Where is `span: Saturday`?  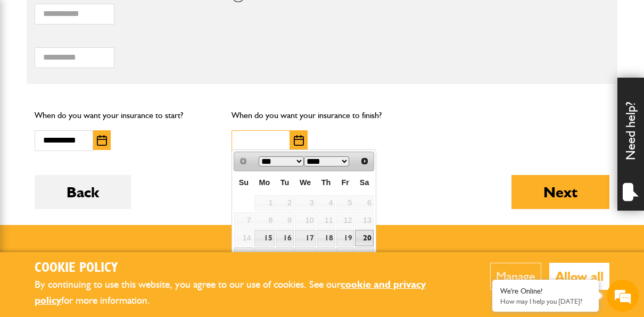
span: Saturday is located at coordinates (365, 183).